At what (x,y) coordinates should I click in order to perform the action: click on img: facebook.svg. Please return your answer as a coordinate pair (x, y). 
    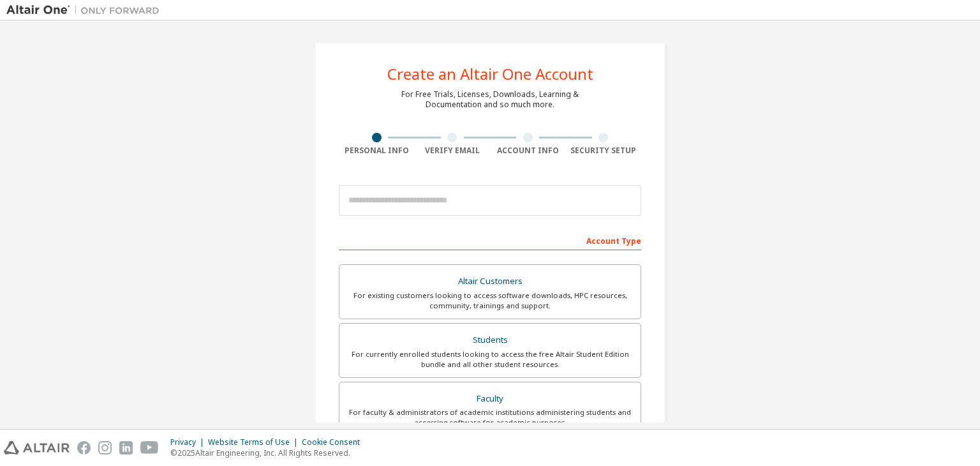
    Looking at the image, I should click on (83, 447).